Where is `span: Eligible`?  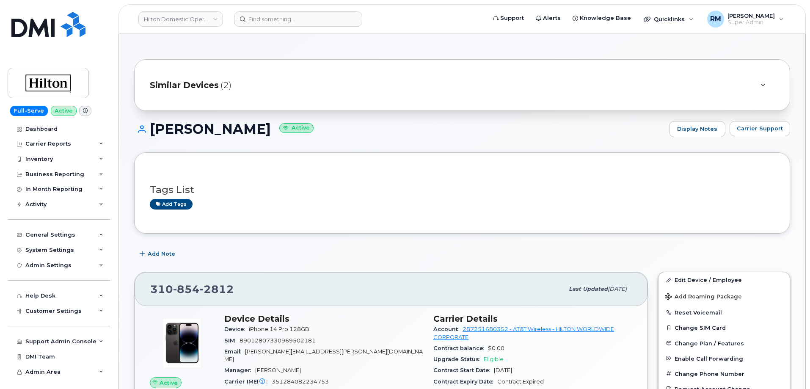
span: Eligible is located at coordinates (493, 359).